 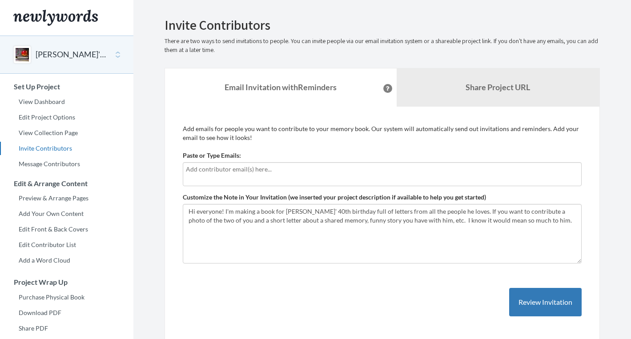 What do you see at coordinates (382, 169) in the screenshot?
I see `input: Add contributor email(s) here...` at bounding box center [382, 169].